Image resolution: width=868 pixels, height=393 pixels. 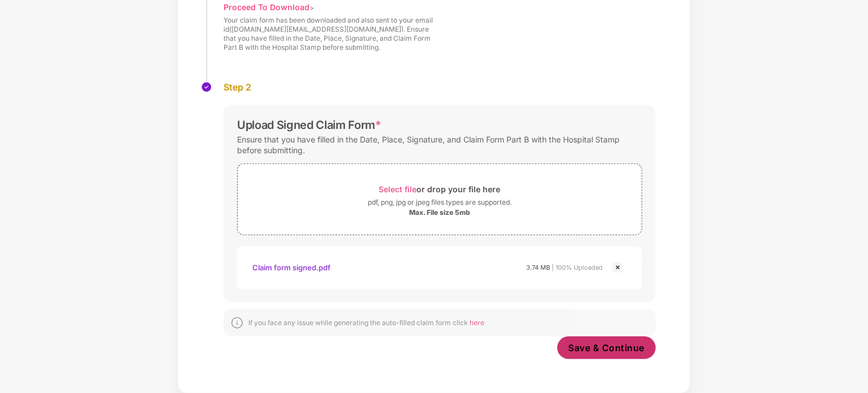 What do you see at coordinates (439, 202) in the screenshot?
I see `div: pdf, png, jpg or jpeg files types are supported.` at bounding box center [439, 202].